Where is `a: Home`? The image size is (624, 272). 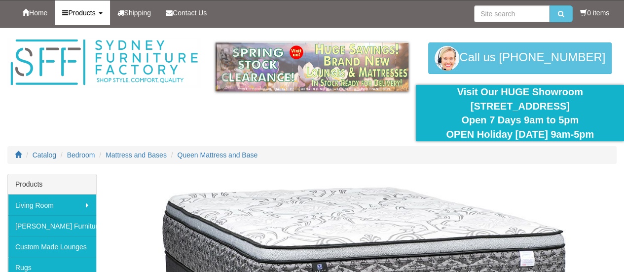 a: Home is located at coordinates (35, 13).